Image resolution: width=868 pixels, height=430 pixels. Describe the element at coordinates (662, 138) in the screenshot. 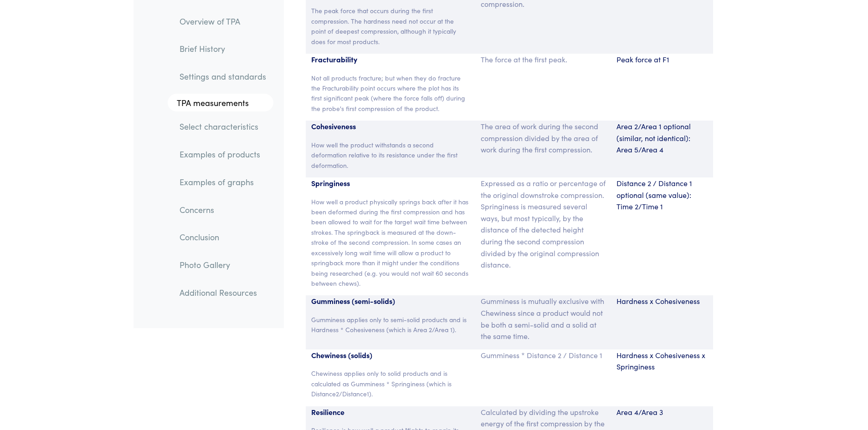

I see `p: Area 2/Area 1 optional (similar, not identical): Area 5/Area 4` at that location.